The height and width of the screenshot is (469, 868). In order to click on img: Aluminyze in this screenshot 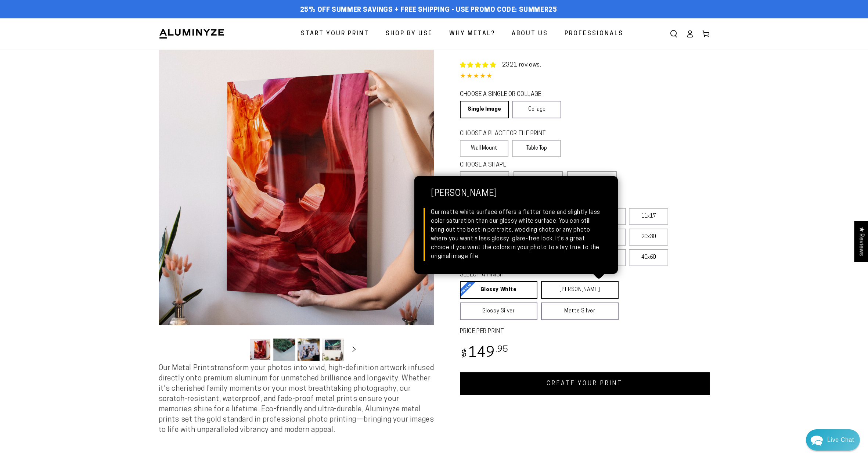, I will do `click(191, 34)`.